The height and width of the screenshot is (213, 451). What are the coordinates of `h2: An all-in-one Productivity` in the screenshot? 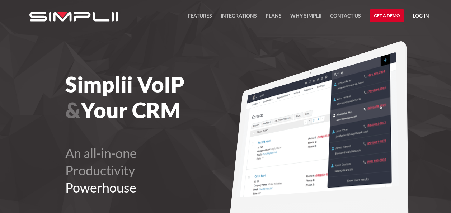 It's located at (165, 171).